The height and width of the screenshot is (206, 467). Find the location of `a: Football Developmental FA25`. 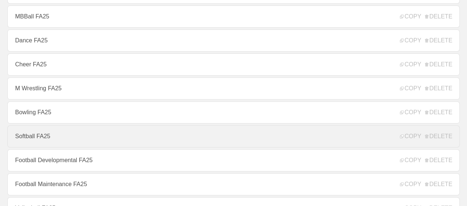

a: Football Developmental FA25 is located at coordinates (233, 161).